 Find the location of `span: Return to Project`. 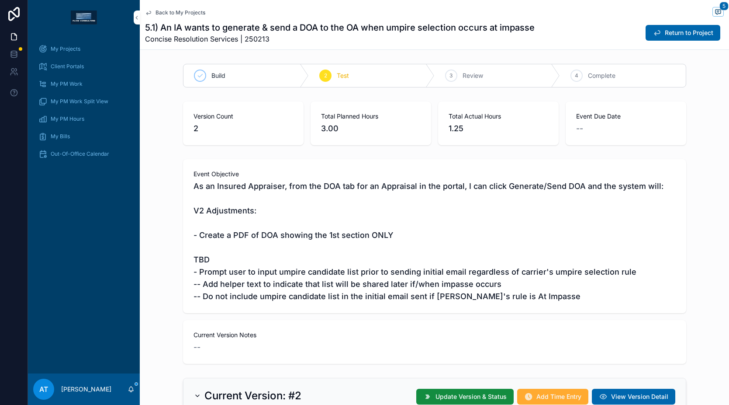

span: Return to Project is located at coordinates (689, 33).